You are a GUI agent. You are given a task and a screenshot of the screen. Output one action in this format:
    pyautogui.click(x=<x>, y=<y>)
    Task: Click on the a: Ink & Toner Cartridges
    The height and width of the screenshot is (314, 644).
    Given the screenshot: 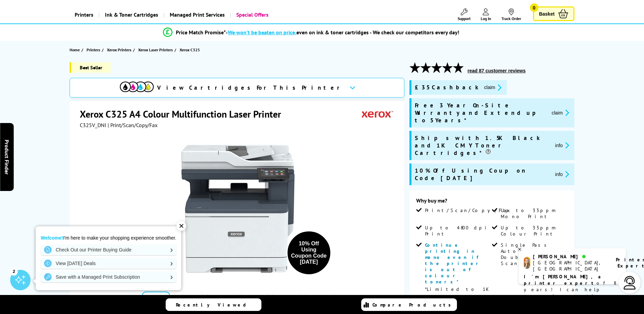 What is the action you would take?
    pyautogui.click(x=131, y=15)
    